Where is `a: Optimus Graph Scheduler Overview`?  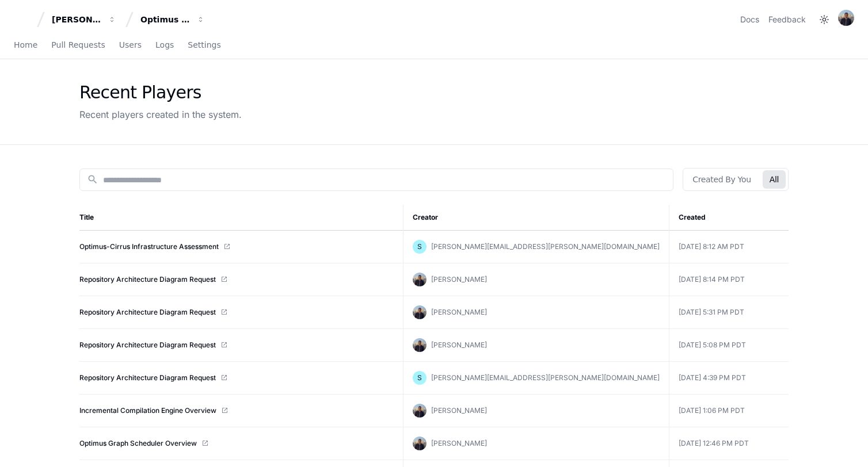 a: Optimus Graph Scheduler Overview is located at coordinates (139, 444).